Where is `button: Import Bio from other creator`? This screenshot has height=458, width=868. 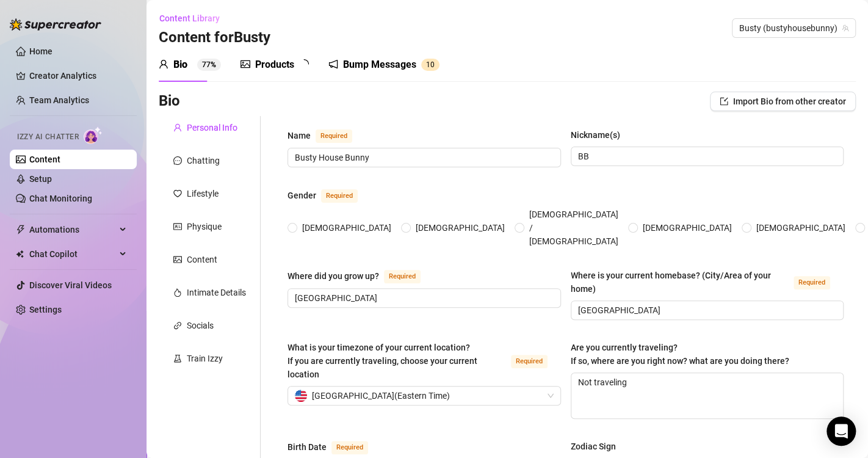 button: Import Bio from other creator is located at coordinates (783, 101).